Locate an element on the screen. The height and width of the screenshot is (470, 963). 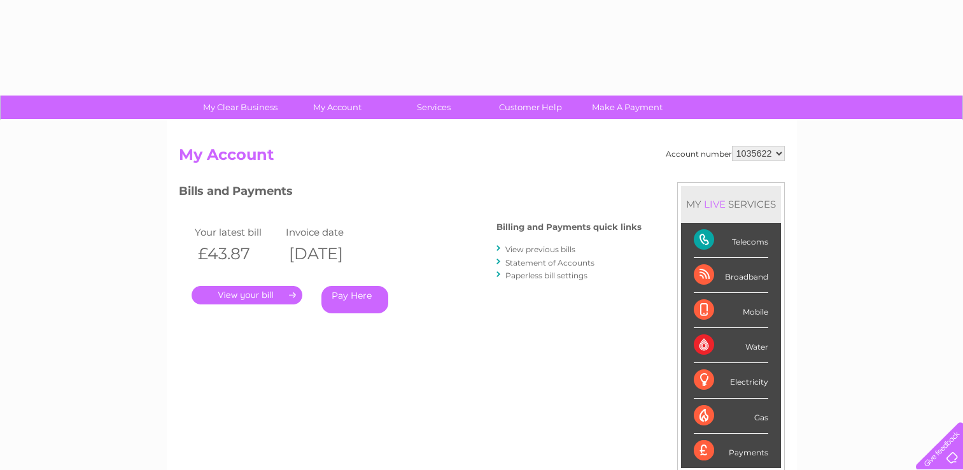
div: Water is located at coordinates (731, 345).